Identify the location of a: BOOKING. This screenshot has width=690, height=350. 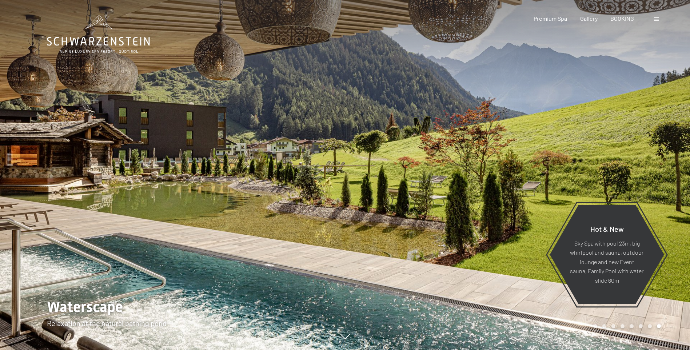
(622, 18).